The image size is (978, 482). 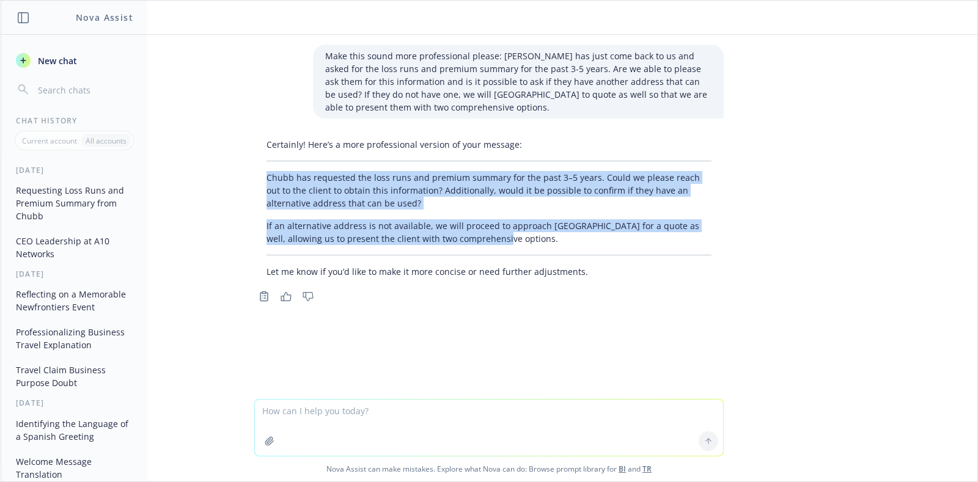 I want to click on svg: Copy to clipboard, so click(x=264, y=296).